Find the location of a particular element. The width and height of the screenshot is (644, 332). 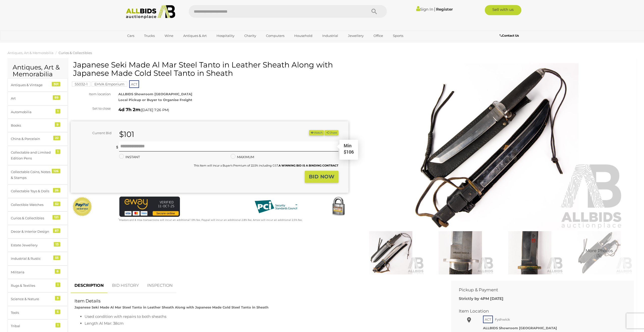

a: Antiques, Art & Memorabilia is located at coordinates (31, 53).